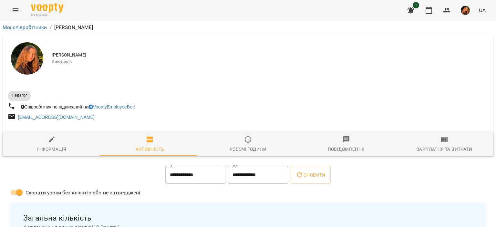 Image resolution: width=496 pixels, height=227 pixels. I want to click on span: Сховати уроки без клієнтів або не затверджені, so click(83, 193).